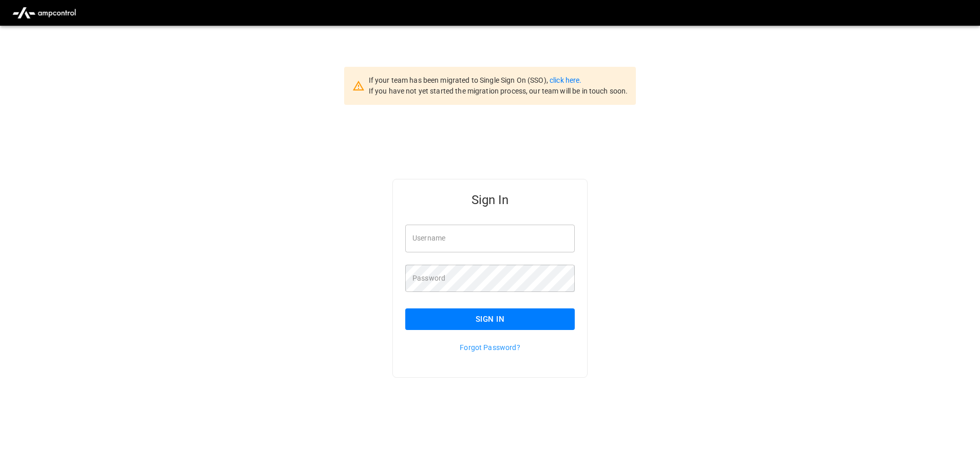  Describe the element at coordinates (459, 80) in the screenshot. I see `span: If your team has been migrated to Single Sign On (SSO),` at that location.